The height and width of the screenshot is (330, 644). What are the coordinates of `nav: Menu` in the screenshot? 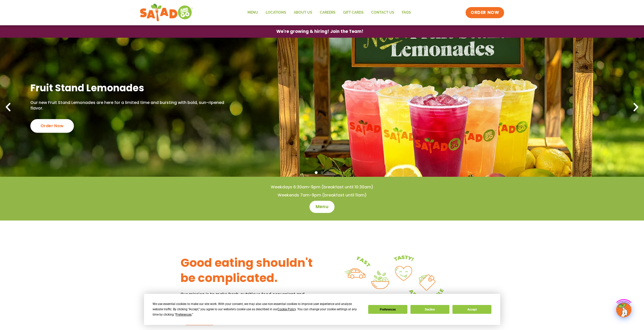 It's located at (329, 13).